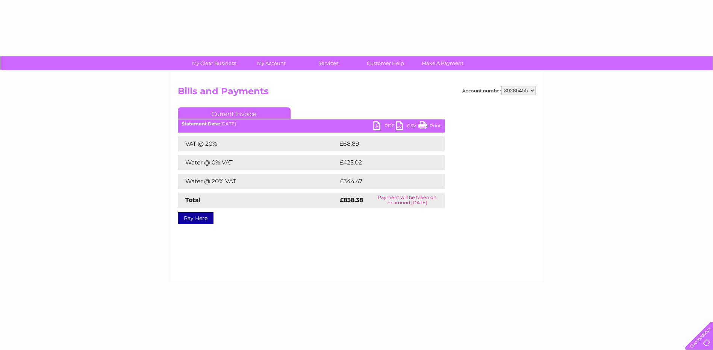 The height and width of the screenshot is (350, 713). Describe the element at coordinates (385, 182) in the screenshot. I see `td: £344.47` at that location.